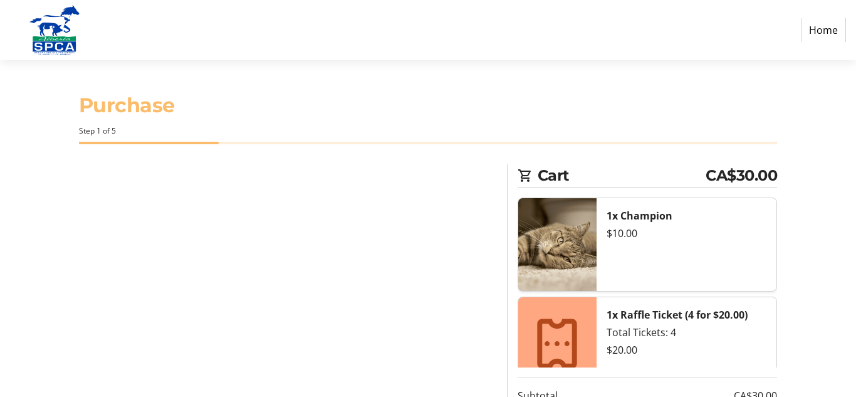  Describe the element at coordinates (686, 350) in the screenshot. I see `div: $20.00` at that location.